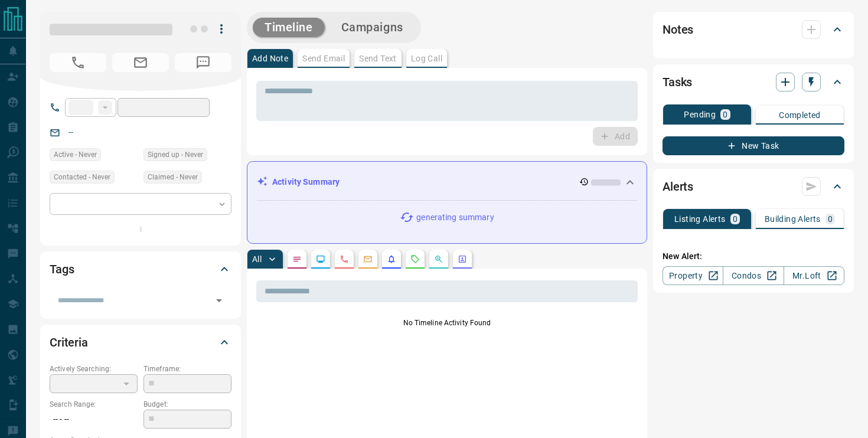 This screenshot has height=438, width=868. I want to click on span: Claimed - Never, so click(172, 177).